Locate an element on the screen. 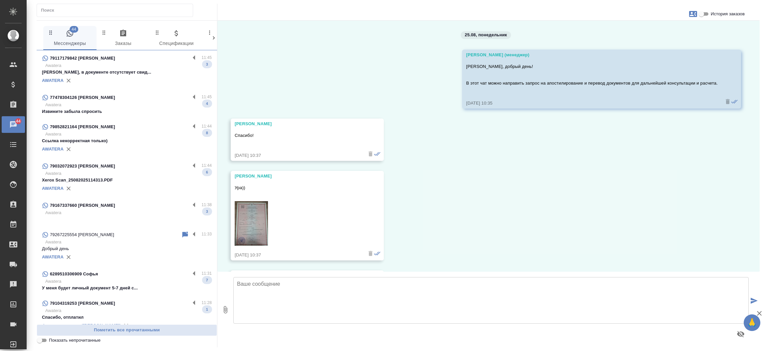 The width and height of the screenshot is (767, 351). span: История заказов is located at coordinates (728, 14).